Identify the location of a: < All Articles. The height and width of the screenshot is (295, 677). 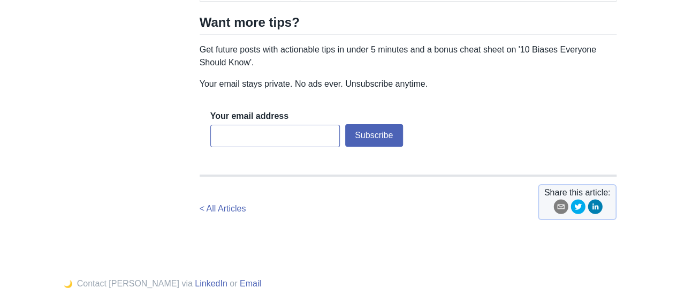
(223, 208).